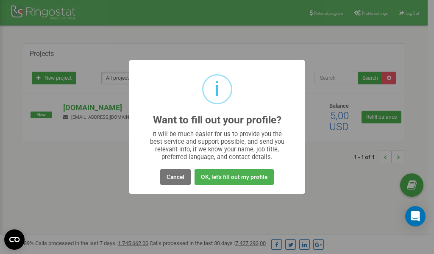  What do you see at coordinates (14, 239) in the screenshot?
I see `button: Open CMP widget` at bounding box center [14, 239].